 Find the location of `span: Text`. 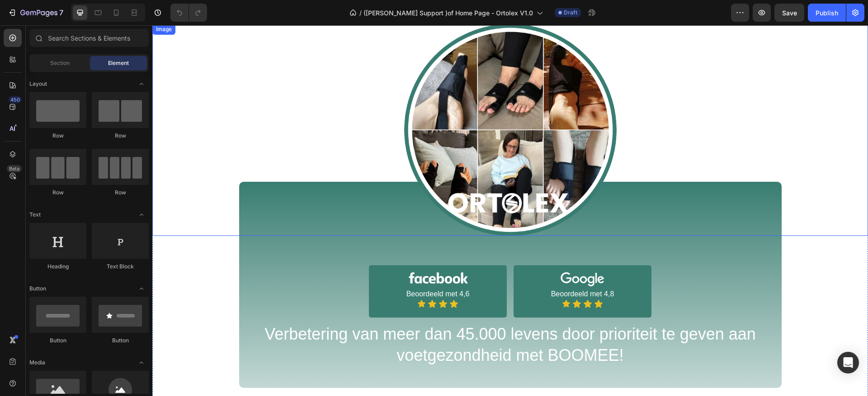

span: Text is located at coordinates (35, 215).